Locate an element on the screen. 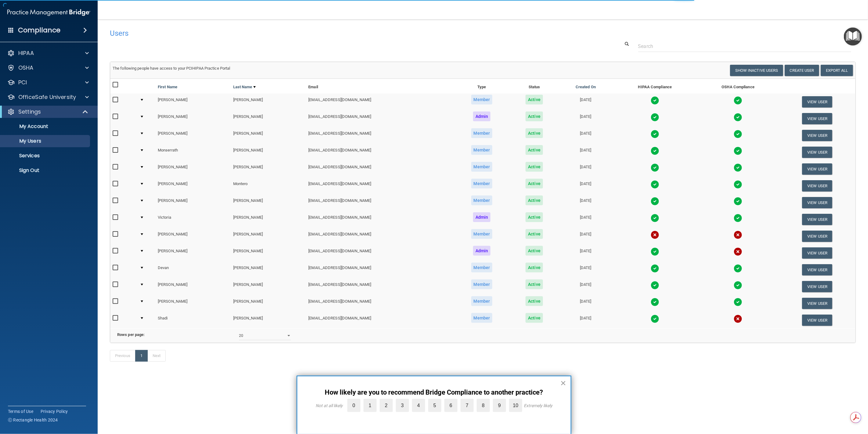 Image resolution: width=868 pixels, height=434 pixels. label: 7 is located at coordinates (466, 405).